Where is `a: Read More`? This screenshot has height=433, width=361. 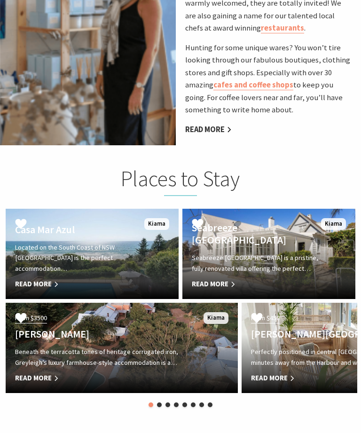
a: Read More is located at coordinates (208, 130).